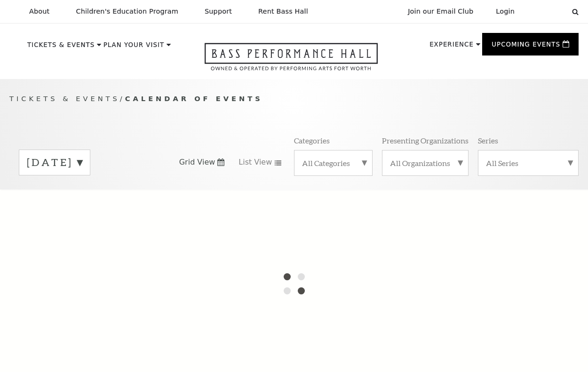  Describe the element at coordinates (197, 162) in the screenshot. I see `span: Grid View` at that location.